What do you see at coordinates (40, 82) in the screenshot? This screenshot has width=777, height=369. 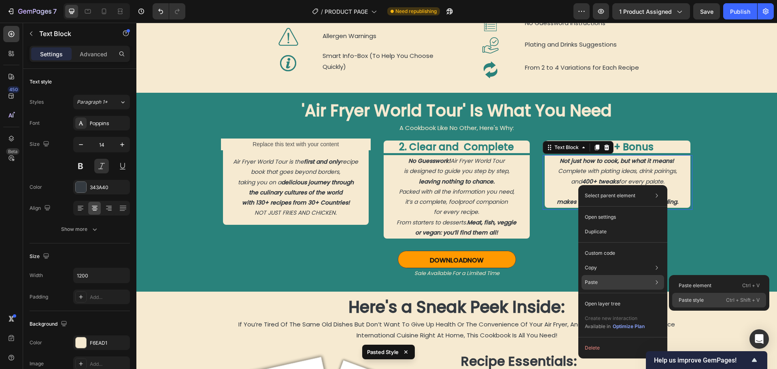 I see `div: Text style` at bounding box center [40, 82].